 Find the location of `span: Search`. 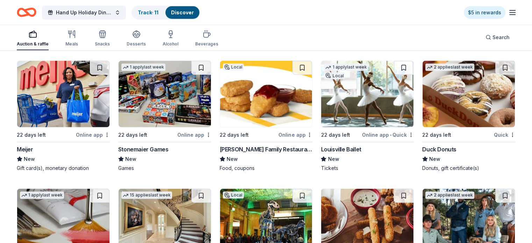

span: Search is located at coordinates (501, 37).